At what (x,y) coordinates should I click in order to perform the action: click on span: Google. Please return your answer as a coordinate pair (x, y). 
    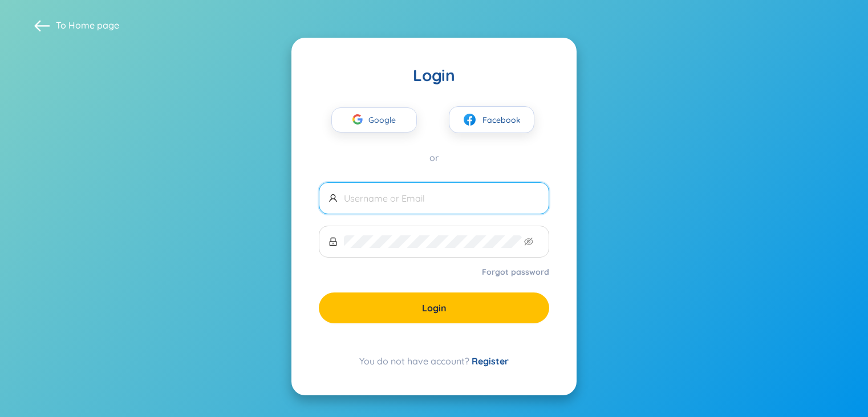
    Looking at the image, I should click on (385, 120).